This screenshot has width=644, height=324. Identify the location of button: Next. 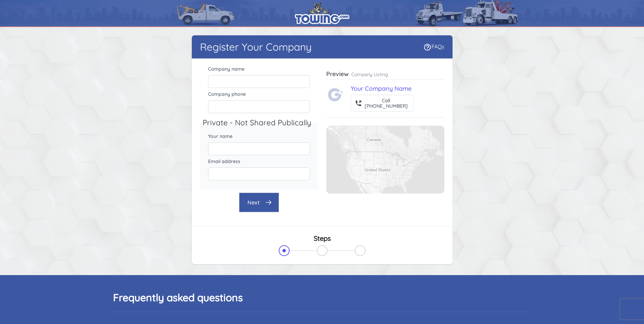
(259, 202).